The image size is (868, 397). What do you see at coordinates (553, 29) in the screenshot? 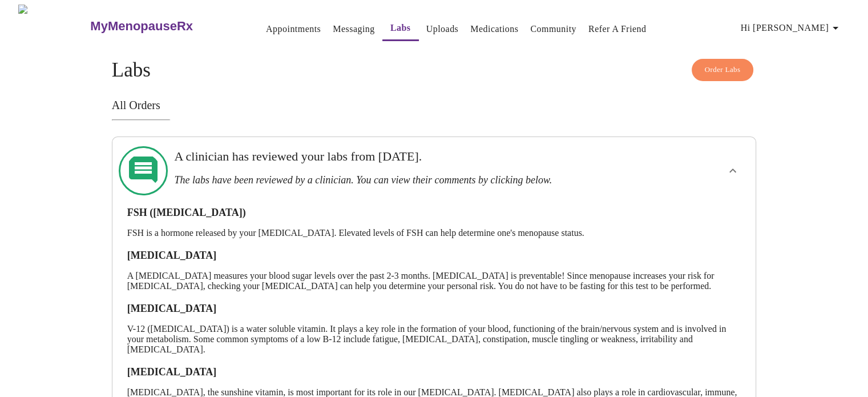
I see `button: Community` at bounding box center [553, 29].